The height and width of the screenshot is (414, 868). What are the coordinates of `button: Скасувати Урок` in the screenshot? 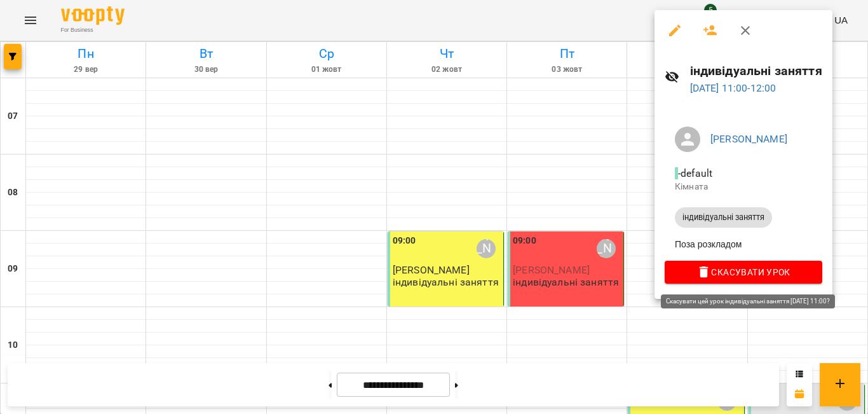 It's located at (744, 272).